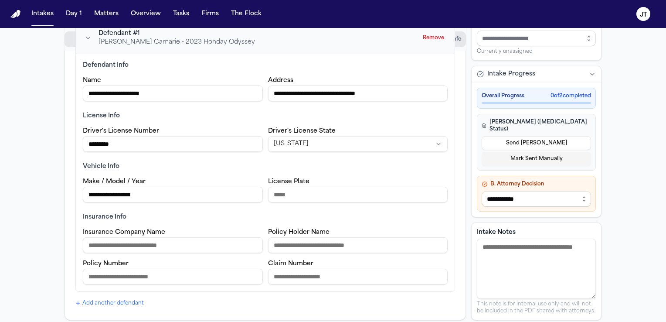  Describe the element at coordinates (536, 38) in the screenshot. I see `input: Assign to staff member` at that location.